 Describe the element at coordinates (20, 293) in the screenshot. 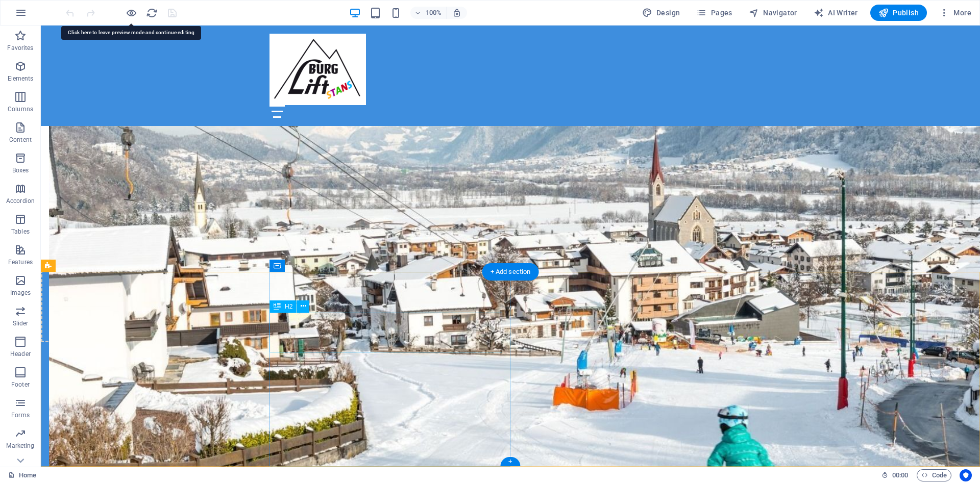

I see `p: Images` at that location.